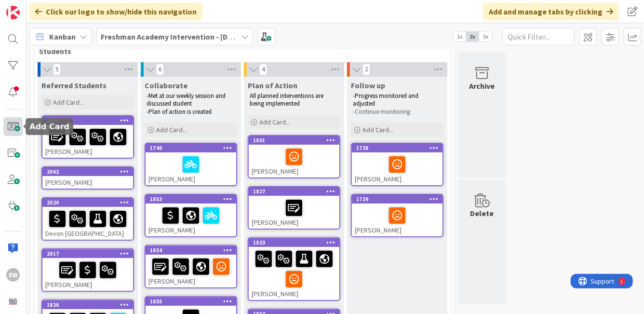  I want to click on span: Collaborate, so click(166, 85).